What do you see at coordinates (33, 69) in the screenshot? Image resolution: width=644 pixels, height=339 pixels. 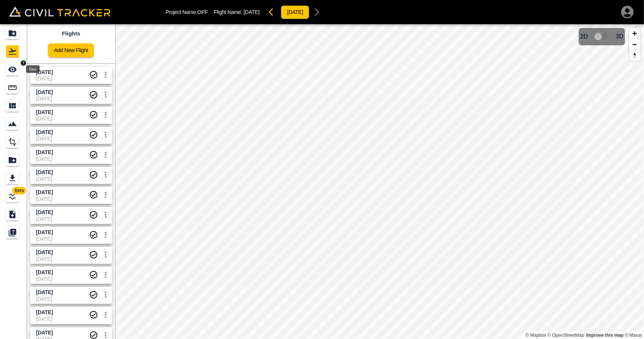 I see `div: See` at bounding box center [33, 69].